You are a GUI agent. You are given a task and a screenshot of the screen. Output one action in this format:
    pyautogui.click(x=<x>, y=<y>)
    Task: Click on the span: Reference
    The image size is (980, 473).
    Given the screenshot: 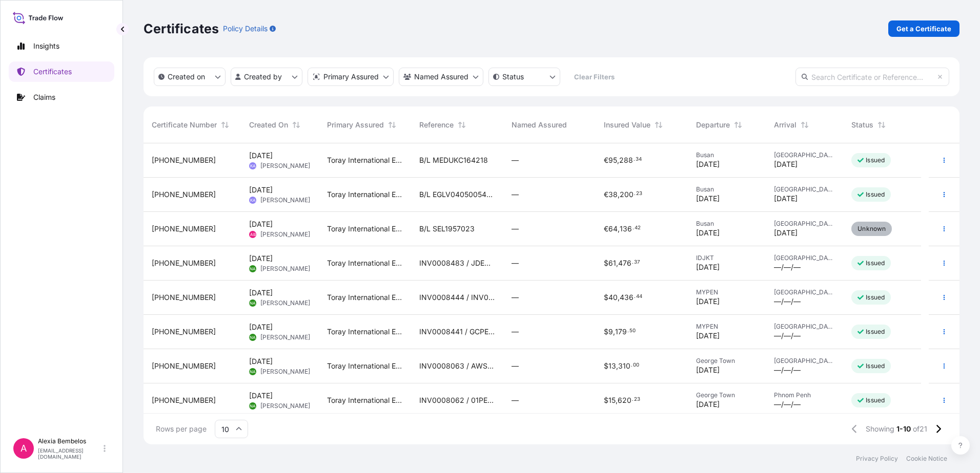 What is the action you would take?
    pyautogui.click(x=436, y=125)
    